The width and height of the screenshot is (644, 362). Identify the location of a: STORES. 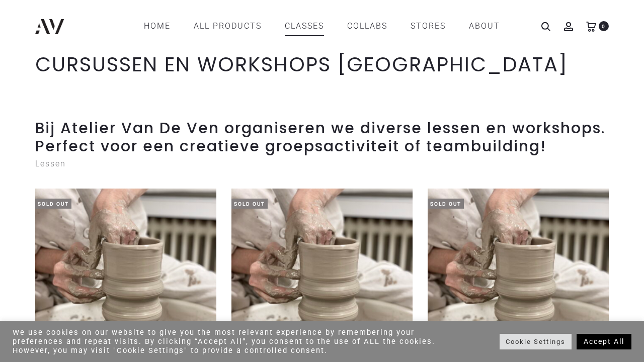
(428, 26).